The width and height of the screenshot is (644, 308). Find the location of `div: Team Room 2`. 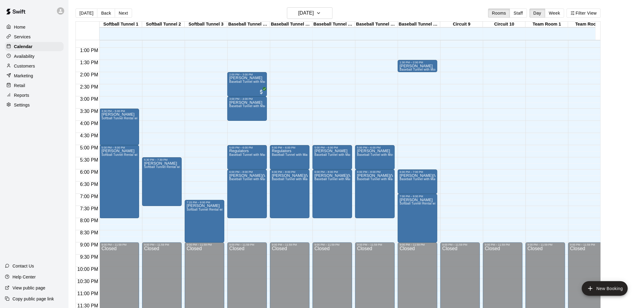

div: Team Room 2 is located at coordinates (590, 24).